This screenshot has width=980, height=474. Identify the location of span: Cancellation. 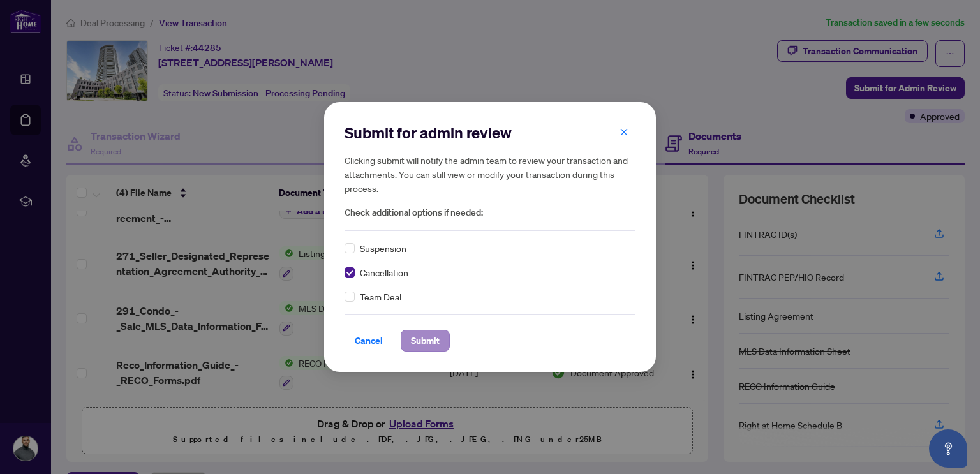
(384, 272).